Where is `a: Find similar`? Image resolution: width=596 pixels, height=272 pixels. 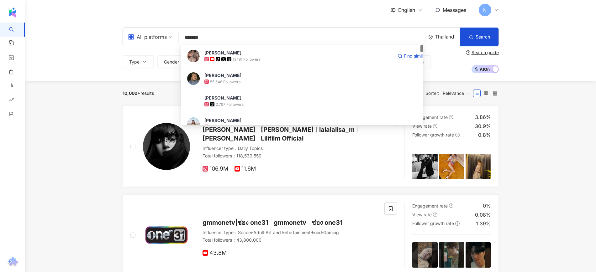
a: Find similar is located at coordinates (412, 56).